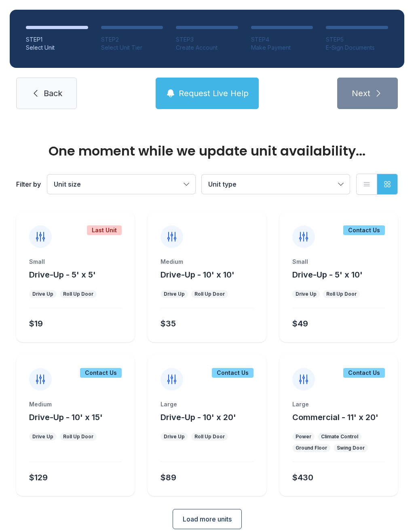 The width and height of the screenshot is (414, 532). I want to click on button: Unit type, so click(276, 184).